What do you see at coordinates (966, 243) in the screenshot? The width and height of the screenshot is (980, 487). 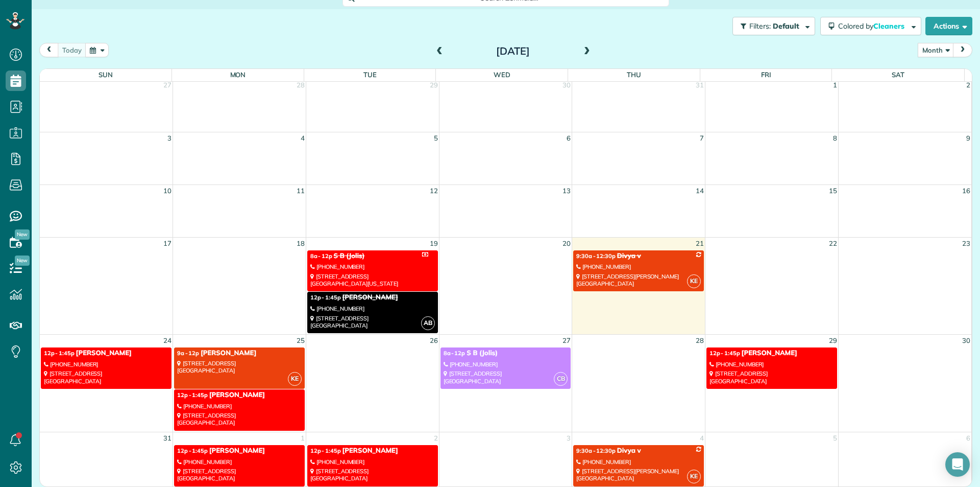 I see `a: 23` at bounding box center [966, 243].